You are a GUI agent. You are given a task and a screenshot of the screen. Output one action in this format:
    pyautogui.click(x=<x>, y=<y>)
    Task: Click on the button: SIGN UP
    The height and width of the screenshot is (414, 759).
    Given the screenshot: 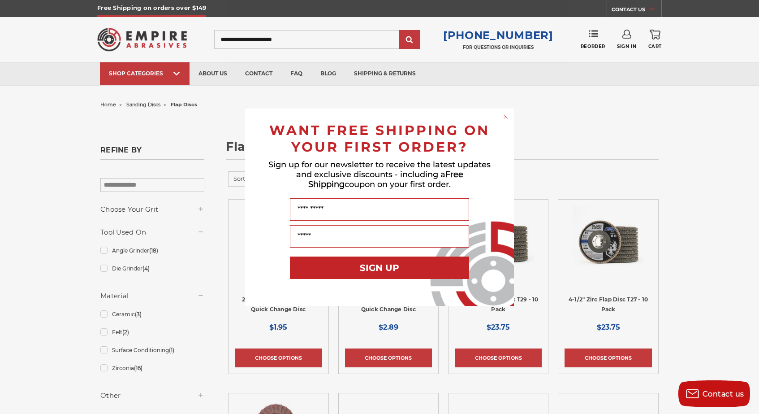 What is the action you would take?
    pyautogui.click(x=380, y=268)
    